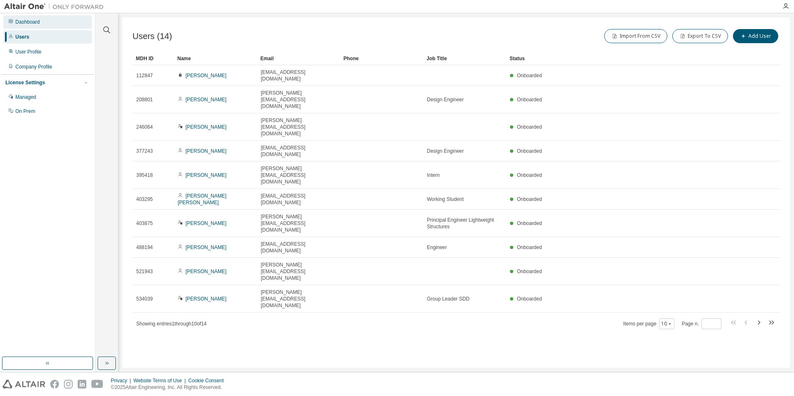  What do you see at coordinates (433, 175) in the screenshot?
I see `span: Intern` at bounding box center [433, 175].